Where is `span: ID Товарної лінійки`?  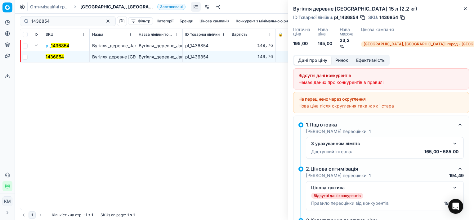
span: ID Товарної лінійки is located at coordinates (202, 34).